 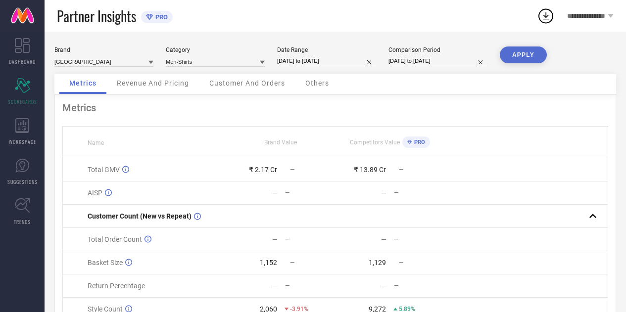 What do you see at coordinates (438, 61) in the screenshot?
I see `input: Select comparison period` at bounding box center [438, 61].